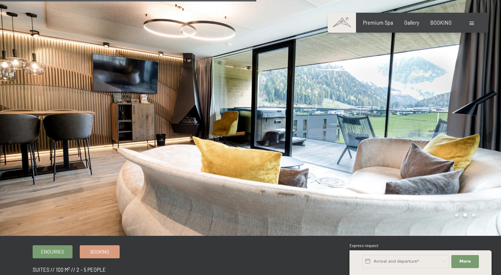 The height and width of the screenshot is (275, 501). I want to click on span: Booking, so click(100, 252).